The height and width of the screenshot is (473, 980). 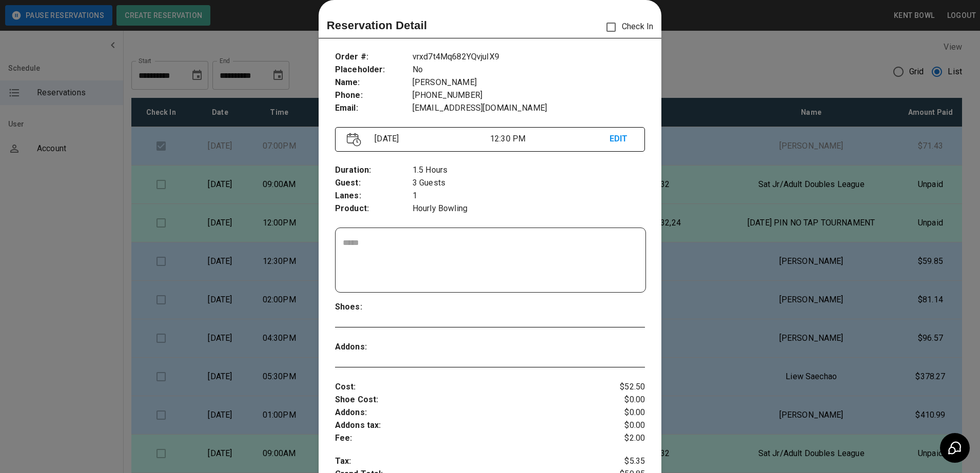 What do you see at coordinates (464, 439) in the screenshot?
I see `p: Fee :` at bounding box center [464, 439].